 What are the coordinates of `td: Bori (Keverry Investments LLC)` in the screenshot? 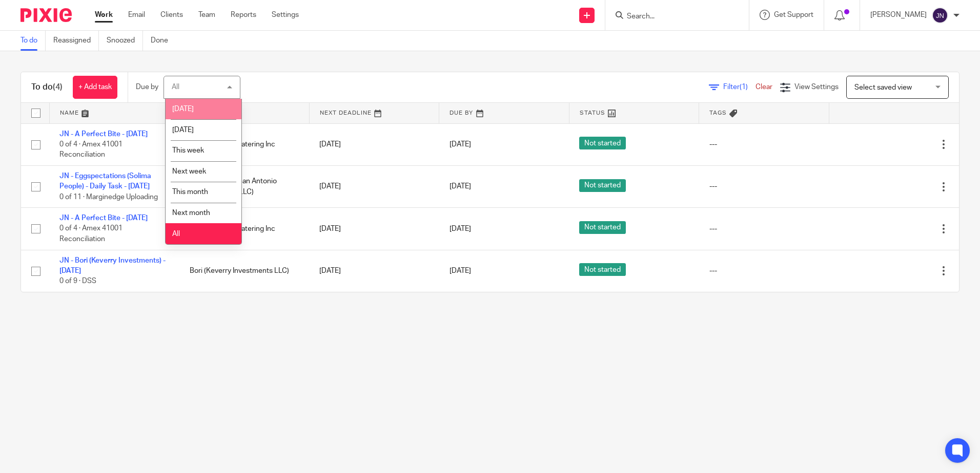 It's located at (244, 270).